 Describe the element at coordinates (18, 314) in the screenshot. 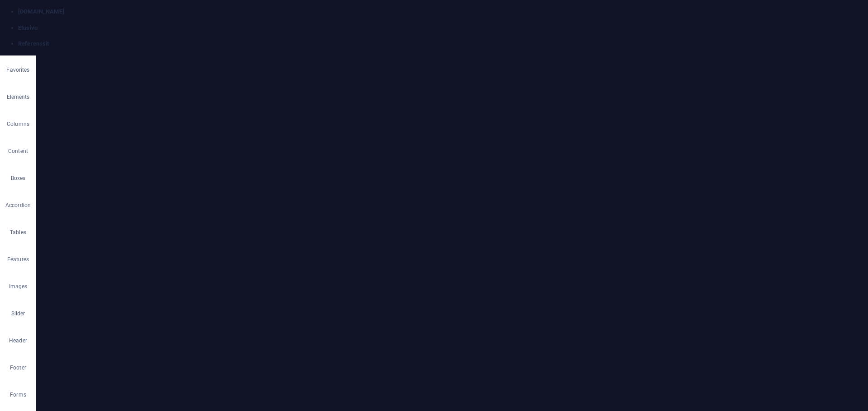

I see `p: Slider` at that location.